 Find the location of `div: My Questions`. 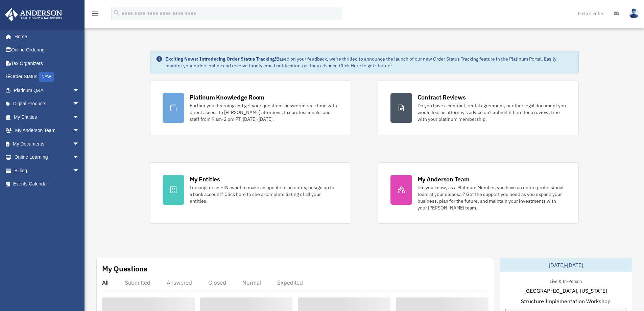

div: My Questions is located at coordinates (125, 269).